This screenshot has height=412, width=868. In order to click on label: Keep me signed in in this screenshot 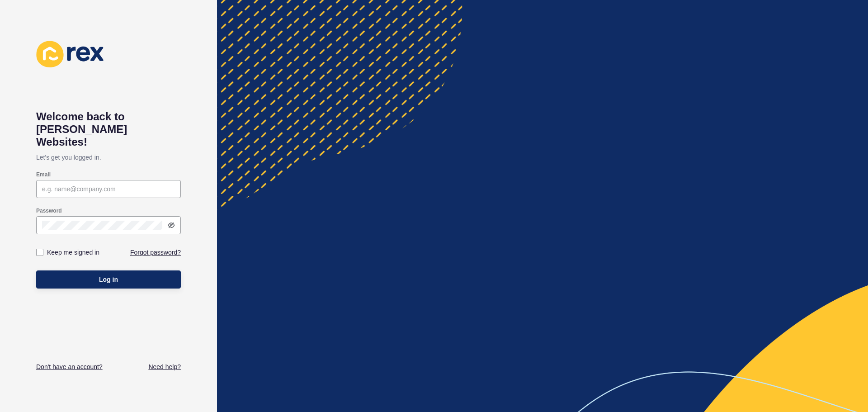, I will do `click(73, 252)`.